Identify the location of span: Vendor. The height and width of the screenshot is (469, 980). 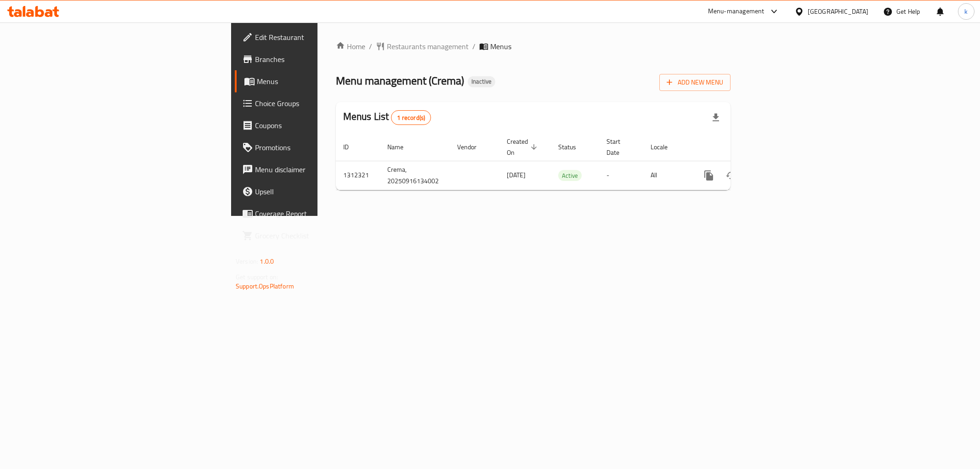
(473, 147).